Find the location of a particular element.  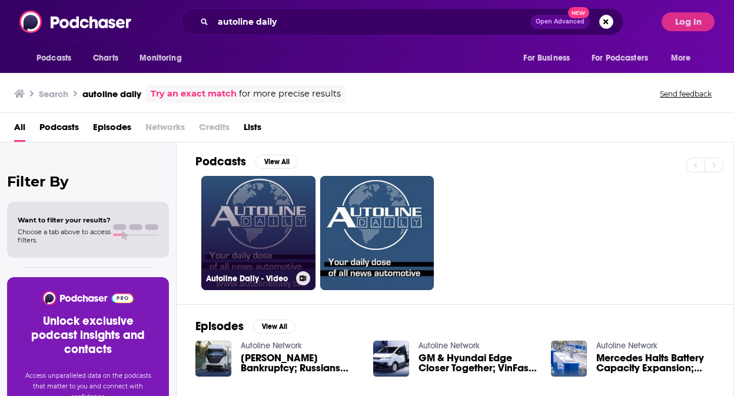

img: GM & Hyundai Edge Closer Together; VinFast Losing Billions - Autoline Daily 3975 is located at coordinates (391, 358).